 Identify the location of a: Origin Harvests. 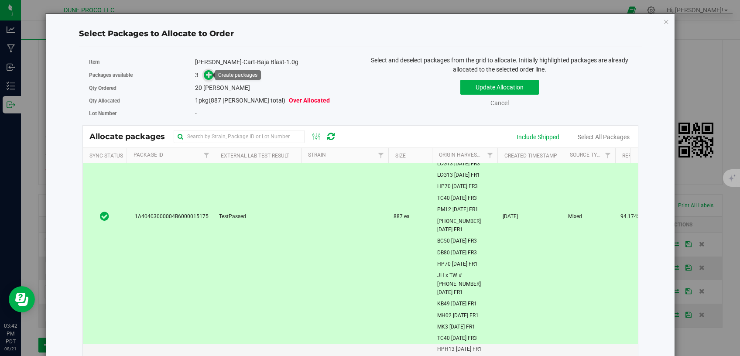
(461, 155).